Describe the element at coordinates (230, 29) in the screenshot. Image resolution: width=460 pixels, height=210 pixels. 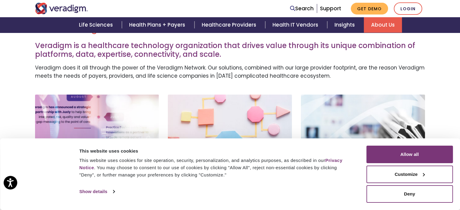
I see `h2: About Veradigm` at that location.